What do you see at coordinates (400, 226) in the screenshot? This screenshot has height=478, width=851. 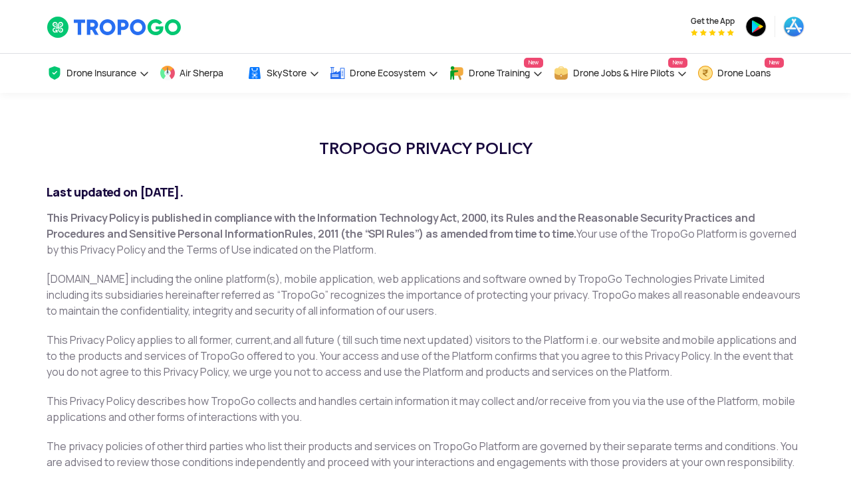 I see `strong: This Privacy Policy is published in compliance with the Information Technology Act, 2000, its Rul...` at bounding box center [400, 226].